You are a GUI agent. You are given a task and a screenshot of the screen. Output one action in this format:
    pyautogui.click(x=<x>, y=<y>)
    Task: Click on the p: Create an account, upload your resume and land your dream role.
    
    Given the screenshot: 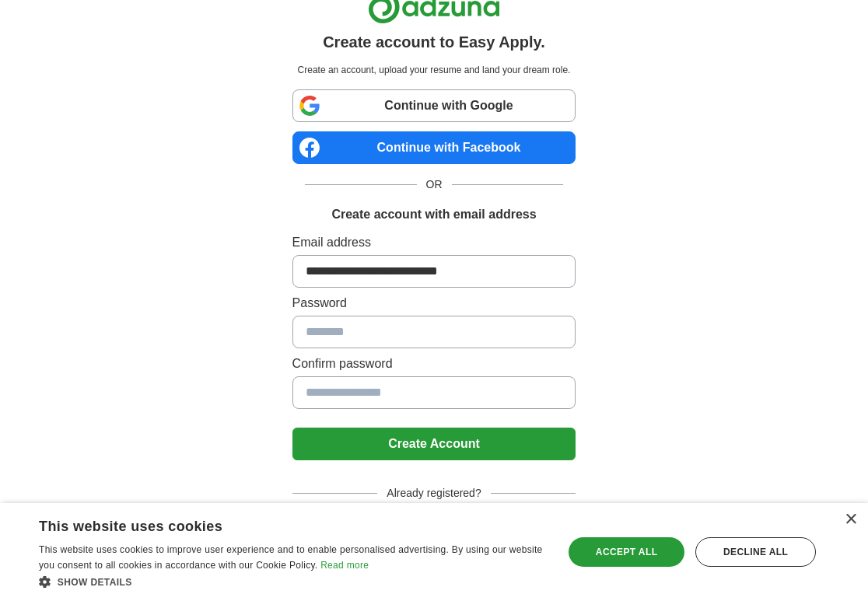 What is the action you would take?
    pyautogui.click(x=434, y=70)
    